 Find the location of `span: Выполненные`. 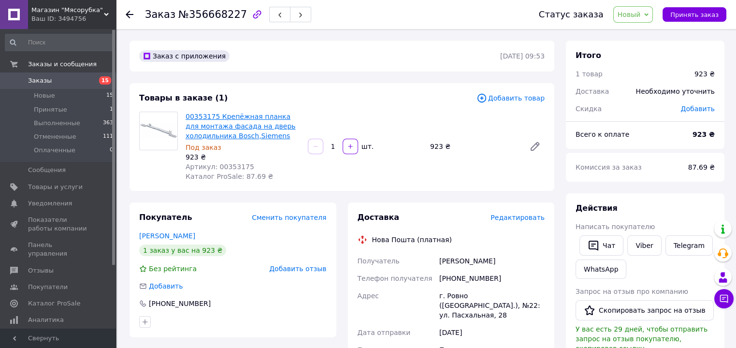

span: Выполненные is located at coordinates (57, 123).